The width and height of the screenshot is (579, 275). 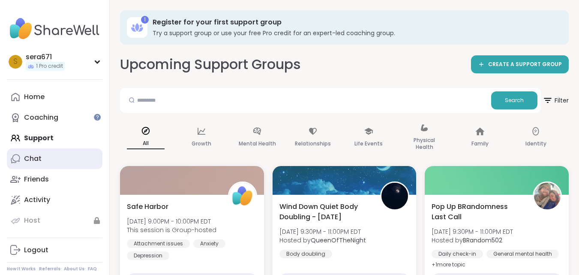 I want to click on span: s, so click(x=15, y=62).